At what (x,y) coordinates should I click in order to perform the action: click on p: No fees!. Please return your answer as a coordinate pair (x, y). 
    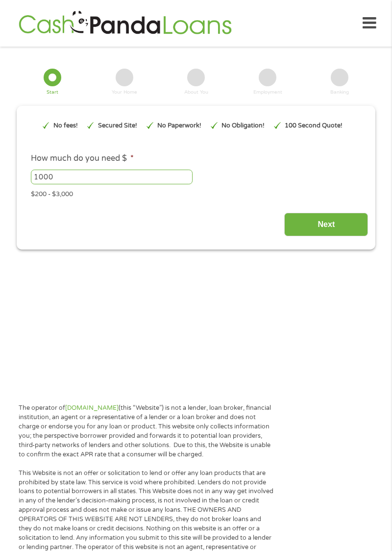
    Looking at the image, I should click on (66, 126).